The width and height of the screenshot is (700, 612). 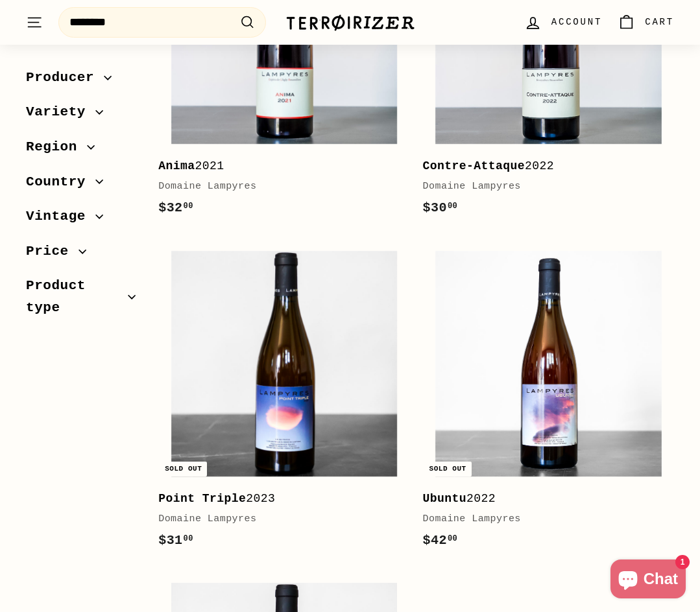 I want to click on span: $30, so click(x=441, y=208).